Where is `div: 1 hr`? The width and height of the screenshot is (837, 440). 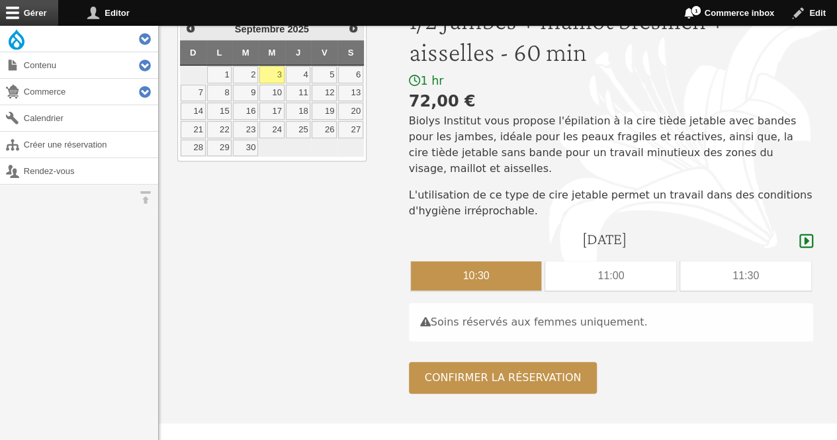
div: 1 hr is located at coordinates (611, 81).